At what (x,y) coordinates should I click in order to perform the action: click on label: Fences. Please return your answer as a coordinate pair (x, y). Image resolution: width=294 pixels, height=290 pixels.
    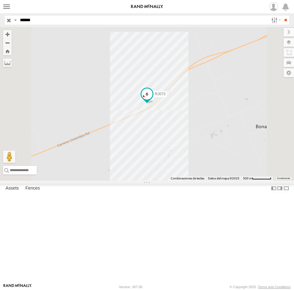
    Looking at the image, I should click on (33, 188).